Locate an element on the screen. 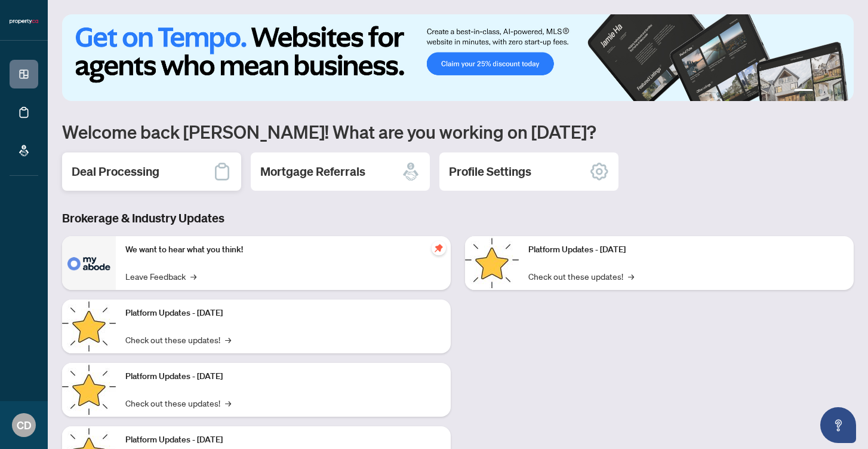 This screenshot has width=868, height=449. p: We want to hear what you think! is located at coordinates (283, 250).